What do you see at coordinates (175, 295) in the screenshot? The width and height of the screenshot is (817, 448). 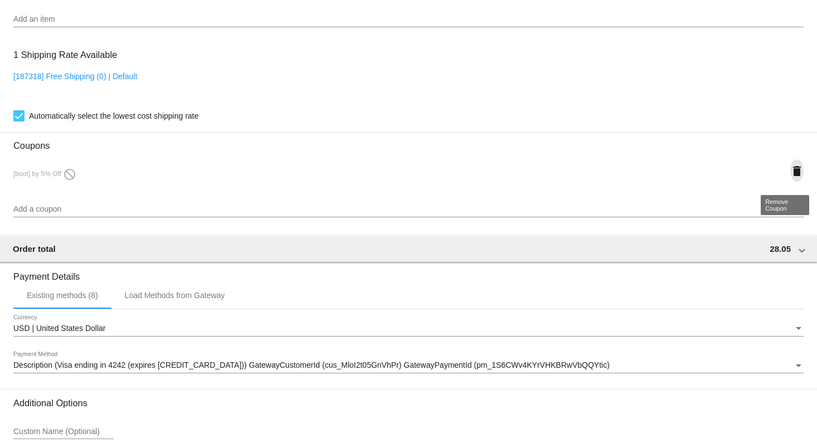 I see `div: Load Methods from Gateway` at bounding box center [175, 295].